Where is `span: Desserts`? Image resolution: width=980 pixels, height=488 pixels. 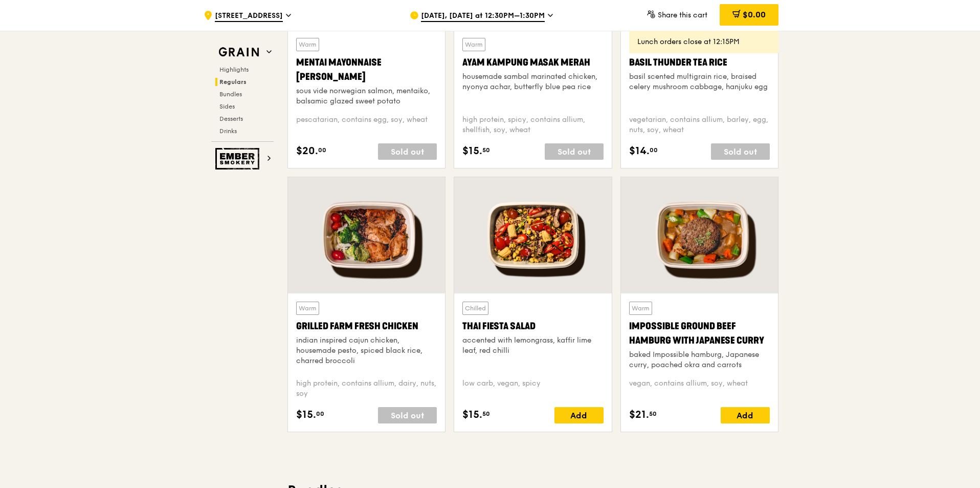
span: Desserts is located at coordinates (231, 119).